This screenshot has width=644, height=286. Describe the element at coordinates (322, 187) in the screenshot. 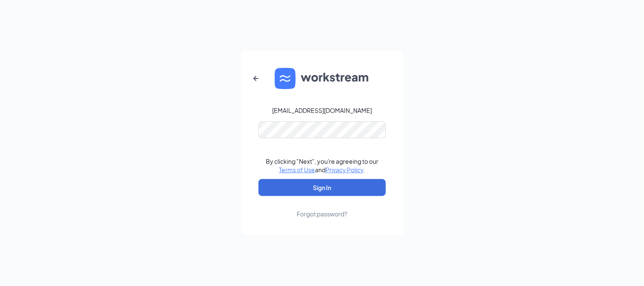

I see `button: Sign In` at that location.